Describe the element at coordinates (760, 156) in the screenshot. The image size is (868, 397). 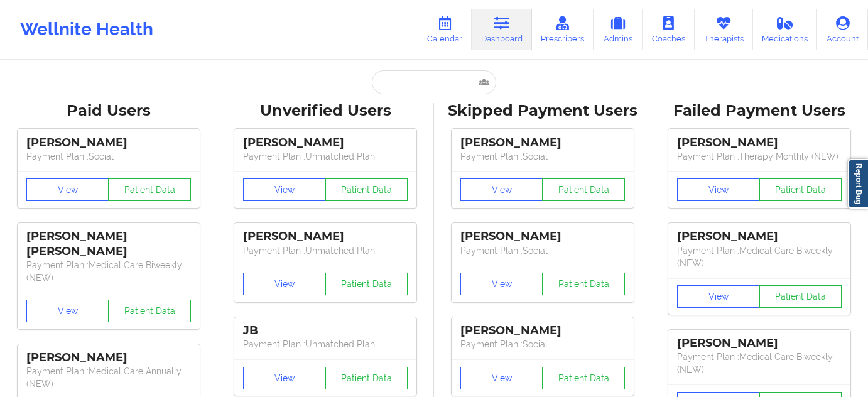
I see `p: Payment Plan : Therapy Monthly (NEW)` at that location.